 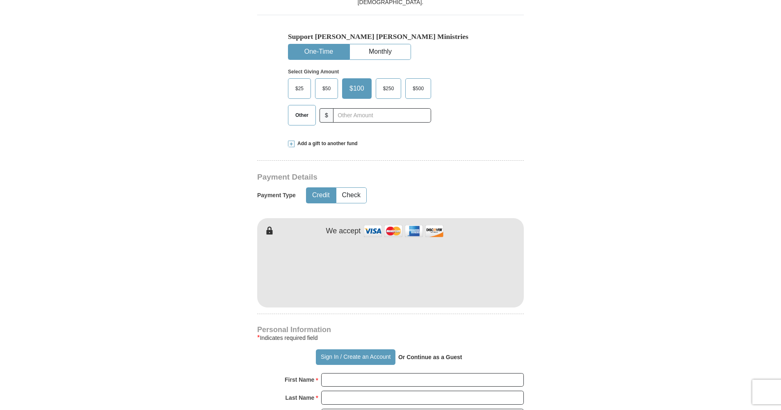 I want to click on button: Sign In / Create an Account, so click(x=355, y=357).